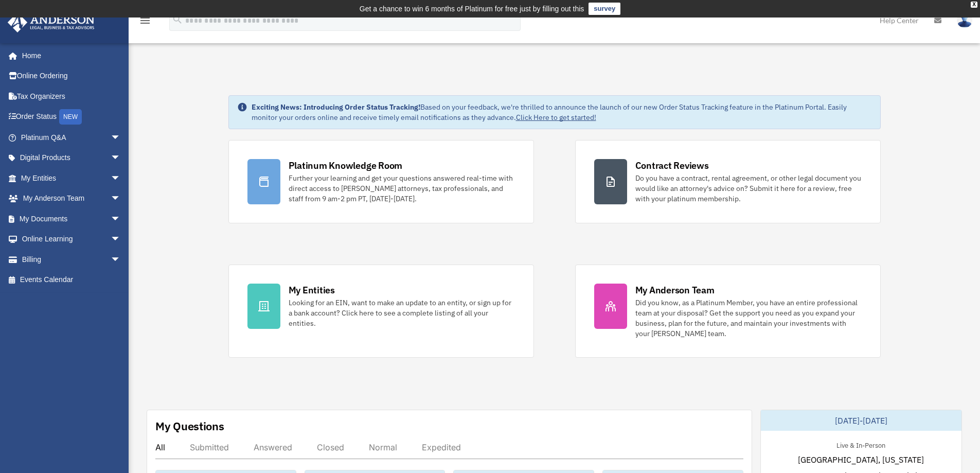 The width and height of the screenshot is (980, 473). Describe the element at coordinates (178, 19) in the screenshot. I see `i: search` at that location.